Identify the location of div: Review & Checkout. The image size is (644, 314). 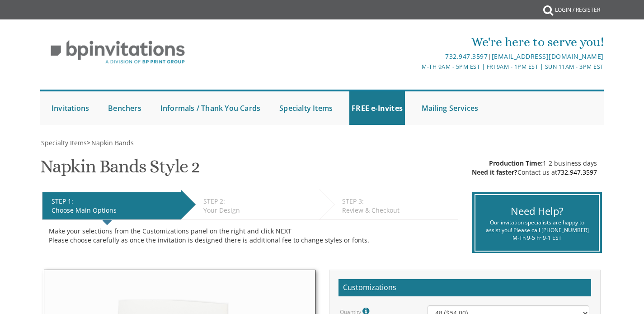
(398, 210).